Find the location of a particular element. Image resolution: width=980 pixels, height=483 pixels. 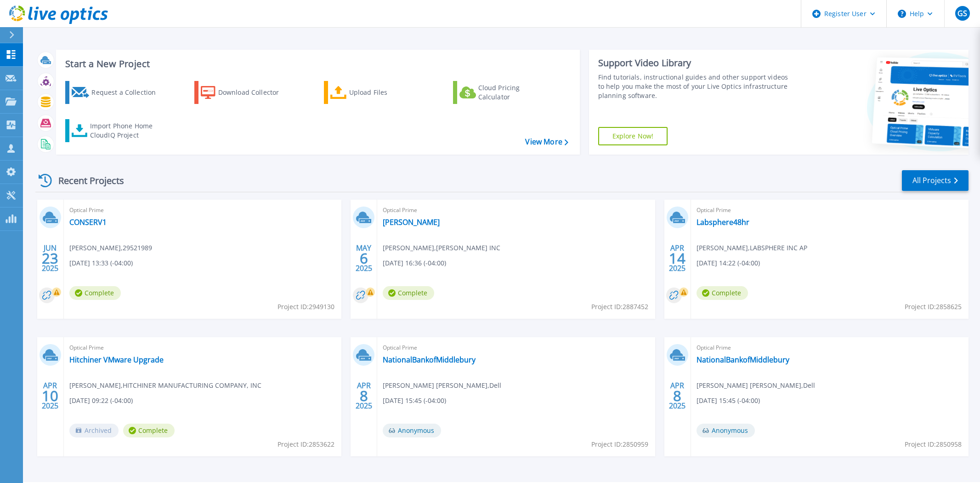

a: CONSERV1 is located at coordinates (88, 222).